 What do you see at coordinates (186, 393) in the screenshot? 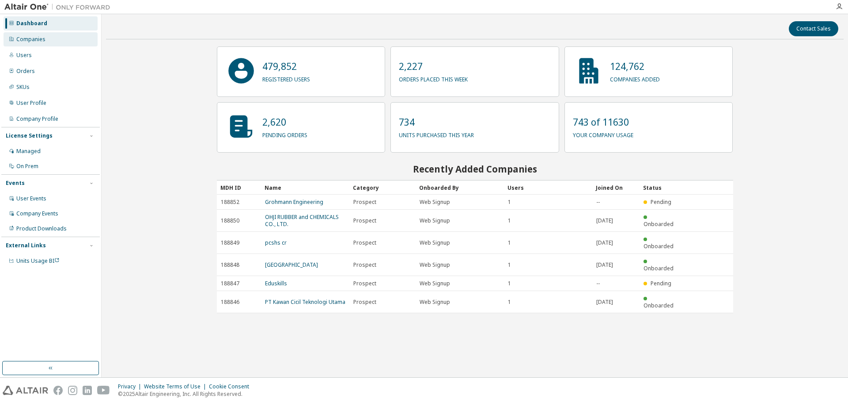
I see `p: © 2025 Altair Engineering, Inc. All Rights Reserved.` at bounding box center [186, 393].